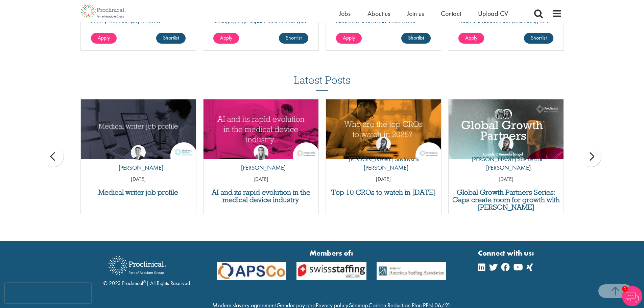 The width and height of the screenshot is (644, 308). What do you see at coordinates (493, 14) in the screenshot?
I see `a: Upload CV` at bounding box center [493, 14].